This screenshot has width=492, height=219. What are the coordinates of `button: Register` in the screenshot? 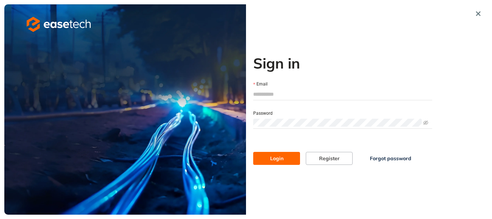 It's located at (329, 158).